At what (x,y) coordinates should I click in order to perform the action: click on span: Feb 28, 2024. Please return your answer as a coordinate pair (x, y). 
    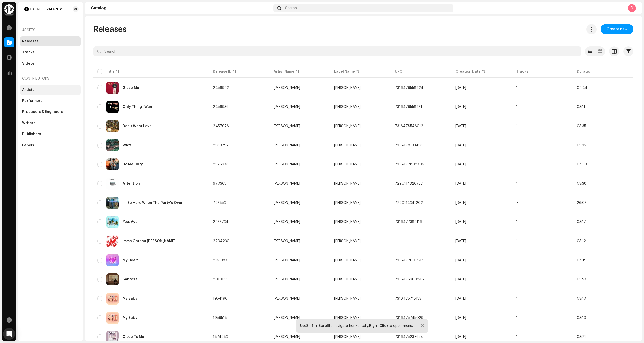
    Looking at the image, I should click on (461, 260).